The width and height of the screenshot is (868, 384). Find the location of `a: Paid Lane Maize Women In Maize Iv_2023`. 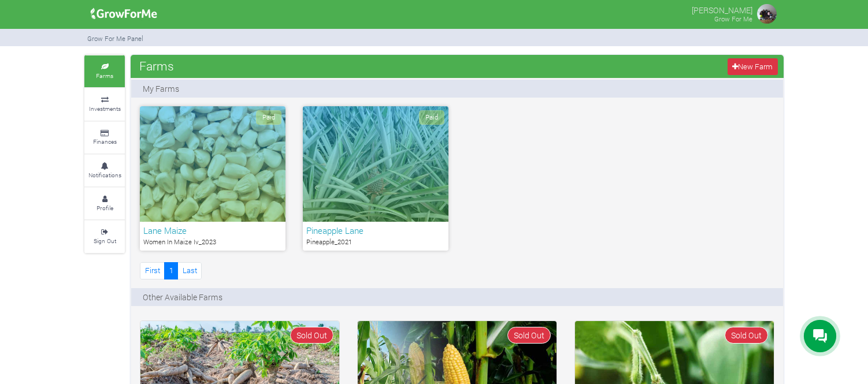

a: Paid Lane Maize Women In Maize Iv_2023 is located at coordinates (213, 179).